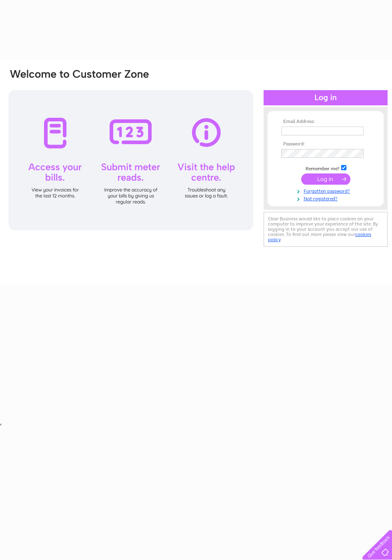 The image size is (392, 560). Describe the element at coordinates (326, 179) in the screenshot. I see `input: Submit` at that location.